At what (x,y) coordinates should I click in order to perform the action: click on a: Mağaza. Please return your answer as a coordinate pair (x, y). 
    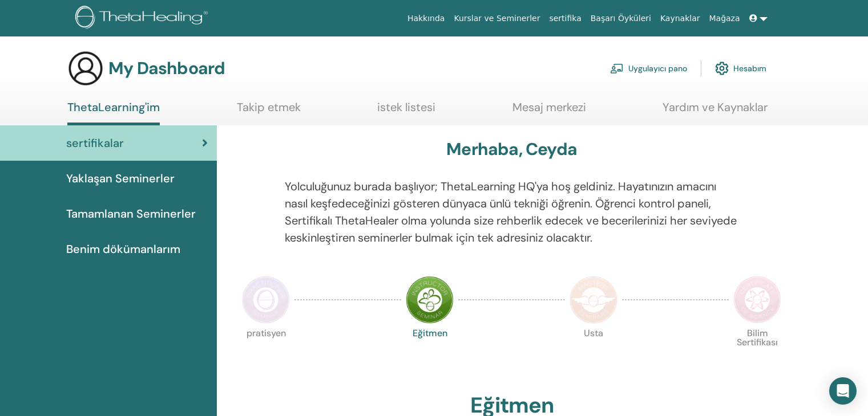
    Looking at the image, I should click on (724, 18).